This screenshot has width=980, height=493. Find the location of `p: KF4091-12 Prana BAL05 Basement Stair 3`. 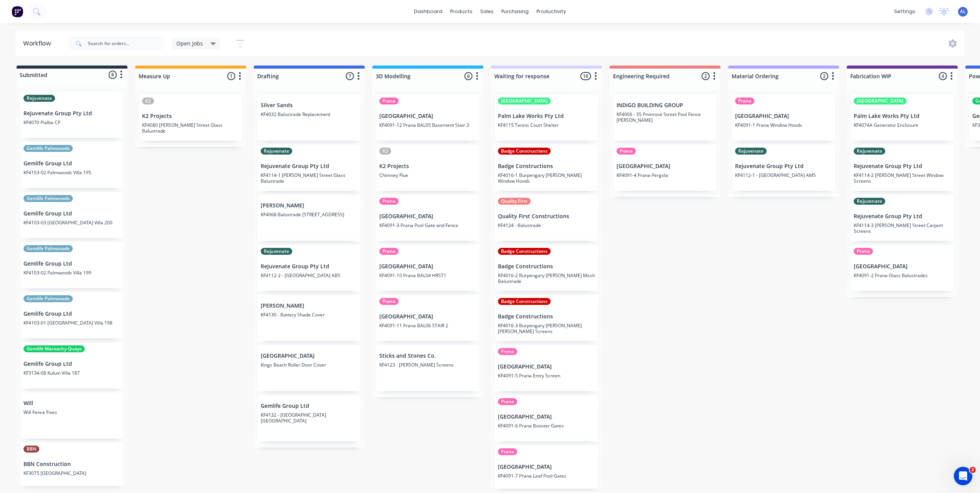

p: KF4091-12 Prana BAL05 Basement Stair 3 is located at coordinates (428, 125).